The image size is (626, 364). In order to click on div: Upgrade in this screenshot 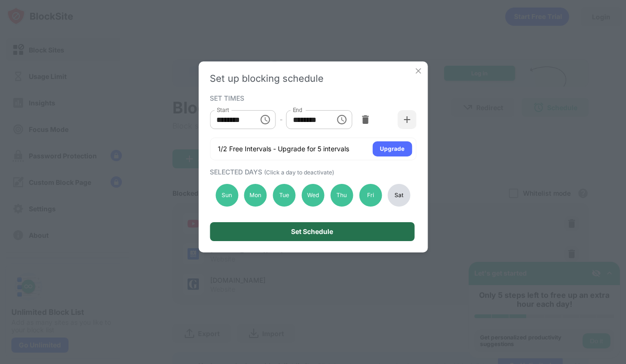, I will do `click(392, 149)`.